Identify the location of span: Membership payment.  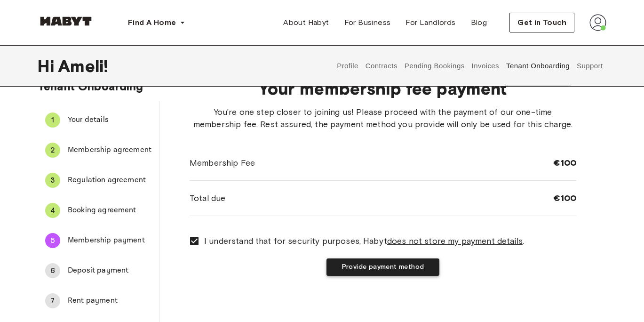
(110, 241).